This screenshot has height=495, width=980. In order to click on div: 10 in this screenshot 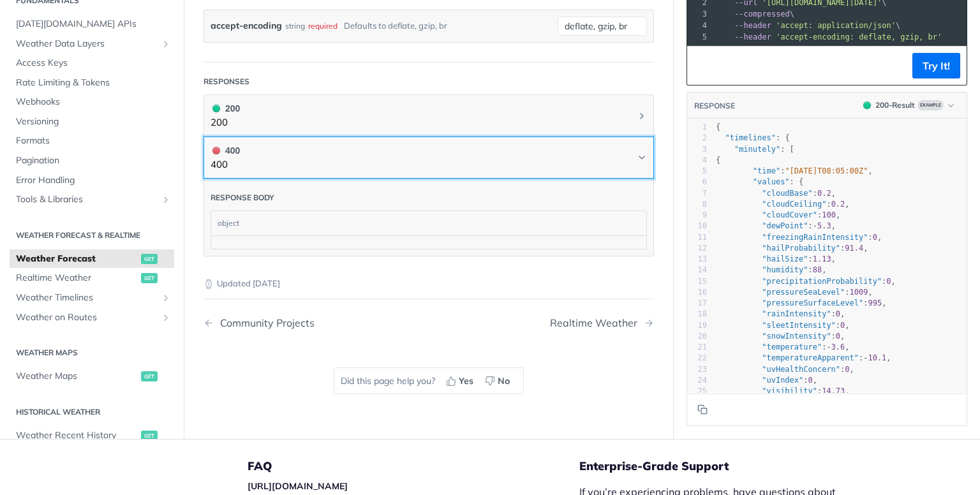, I will do `click(697, 226)`.